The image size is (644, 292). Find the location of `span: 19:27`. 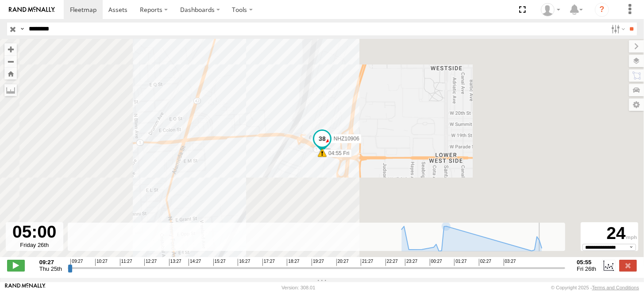

span: 19:27 is located at coordinates (318, 263).